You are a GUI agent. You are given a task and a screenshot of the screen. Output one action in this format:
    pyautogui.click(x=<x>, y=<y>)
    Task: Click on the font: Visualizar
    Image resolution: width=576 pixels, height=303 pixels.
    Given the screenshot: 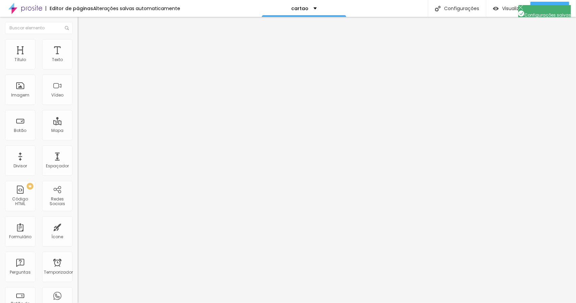 What is the action you would take?
    pyautogui.click(x=513, y=8)
    